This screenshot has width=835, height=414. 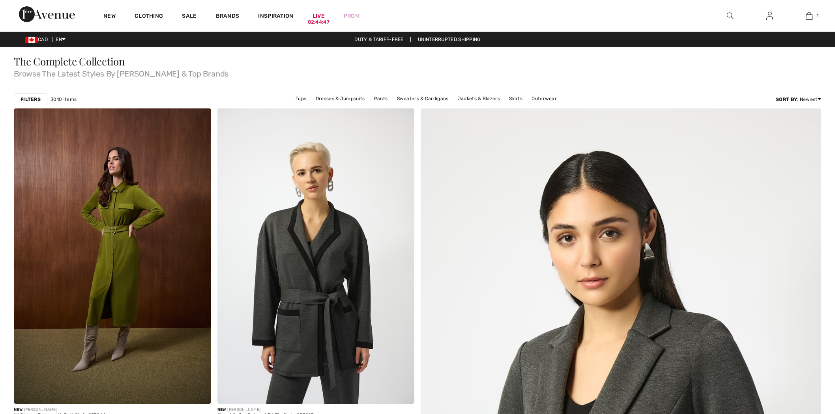 What do you see at coordinates (38, 39) in the screenshot?
I see `span: CAD` at bounding box center [38, 39].